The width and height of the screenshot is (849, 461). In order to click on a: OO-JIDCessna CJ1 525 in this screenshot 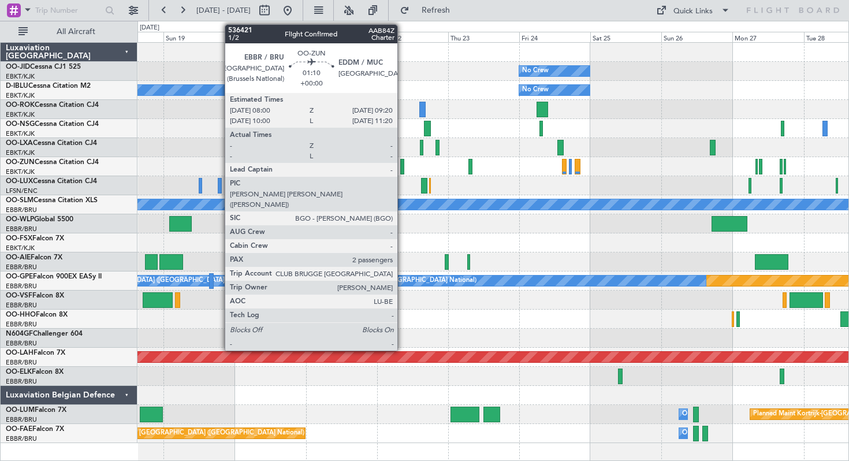, I will do `click(43, 67)`.